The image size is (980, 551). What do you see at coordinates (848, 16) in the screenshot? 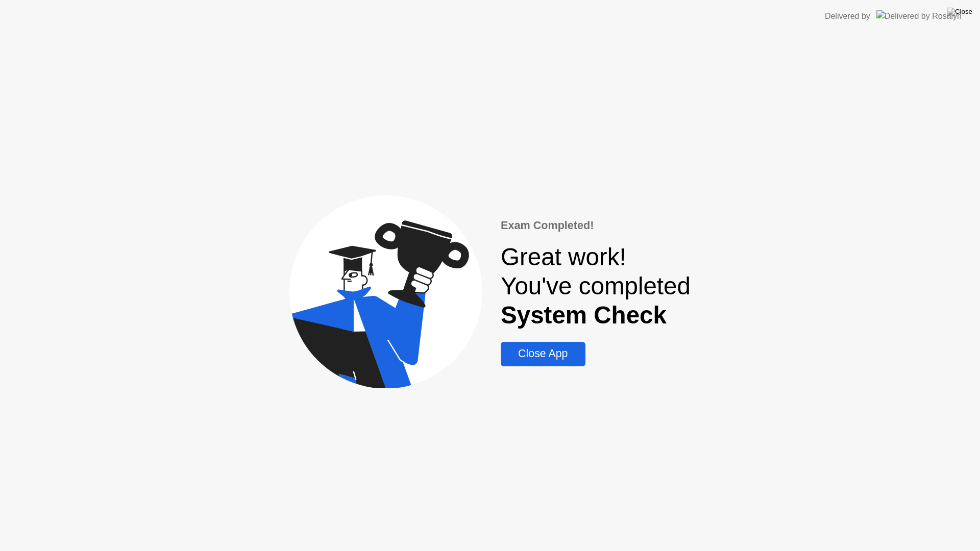
I see `div: Delivered by` at bounding box center [848, 16].